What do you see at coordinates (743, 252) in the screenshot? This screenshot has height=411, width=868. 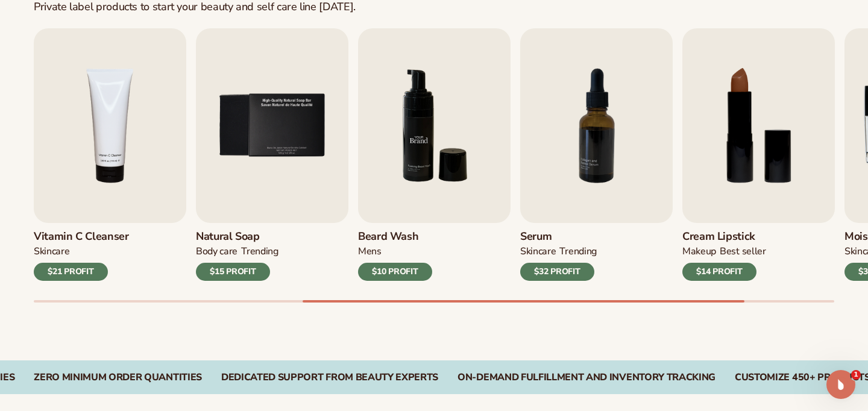 I see `div: BEST SELLER` at bounding box center [743, 252].